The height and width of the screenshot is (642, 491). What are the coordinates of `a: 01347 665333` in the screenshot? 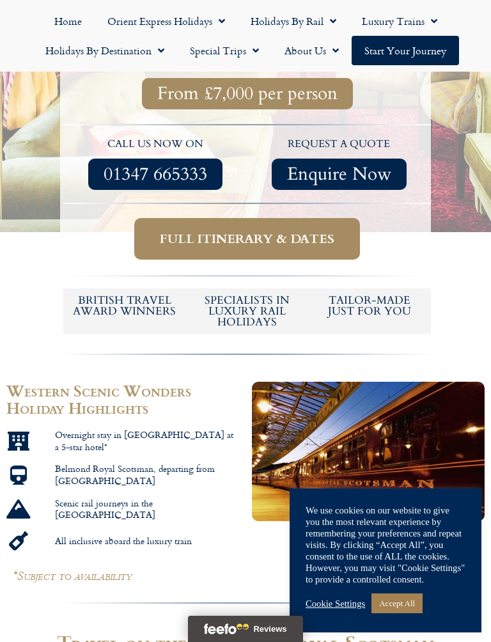 It's located at (155, 174).